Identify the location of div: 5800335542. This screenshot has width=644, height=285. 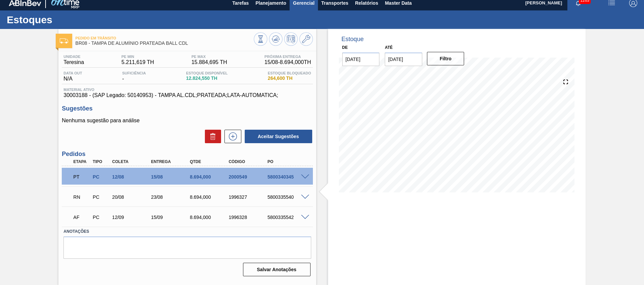
(287, 218).